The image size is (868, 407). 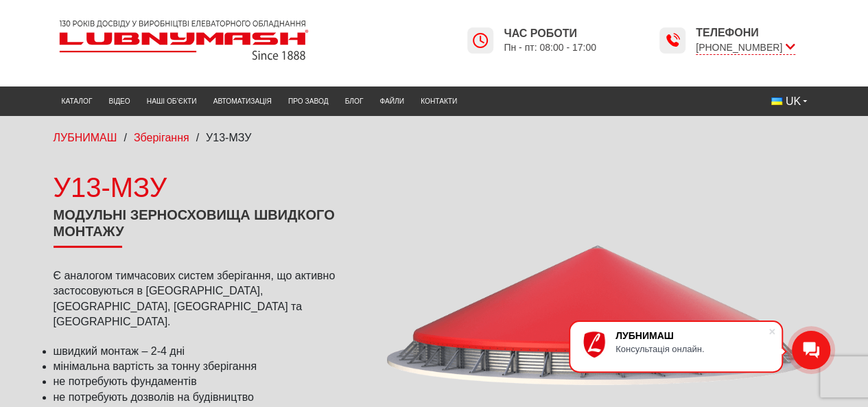 I want to click on div: Консультація онлайн., so click(x=692, y=348).